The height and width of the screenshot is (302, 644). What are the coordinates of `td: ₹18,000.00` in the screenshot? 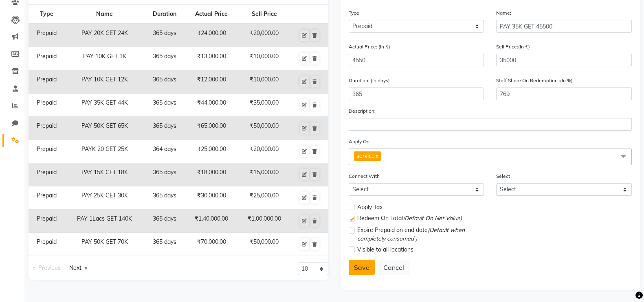 It's located at (211, 175).